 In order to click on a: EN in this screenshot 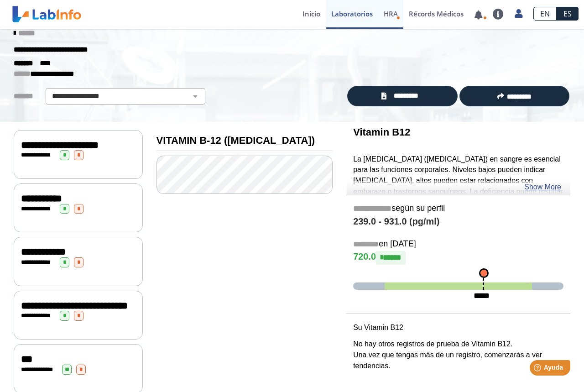, I will do `click(545, 14)`.